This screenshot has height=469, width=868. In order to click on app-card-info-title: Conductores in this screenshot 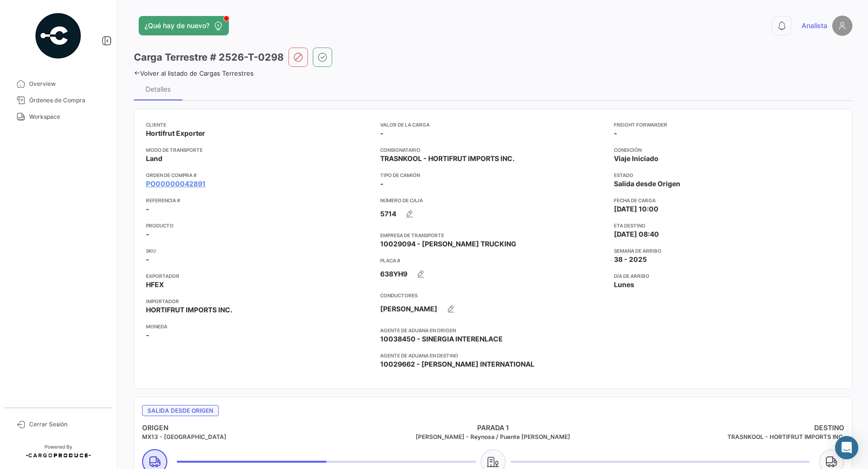, I will do `click(493, 295)`.